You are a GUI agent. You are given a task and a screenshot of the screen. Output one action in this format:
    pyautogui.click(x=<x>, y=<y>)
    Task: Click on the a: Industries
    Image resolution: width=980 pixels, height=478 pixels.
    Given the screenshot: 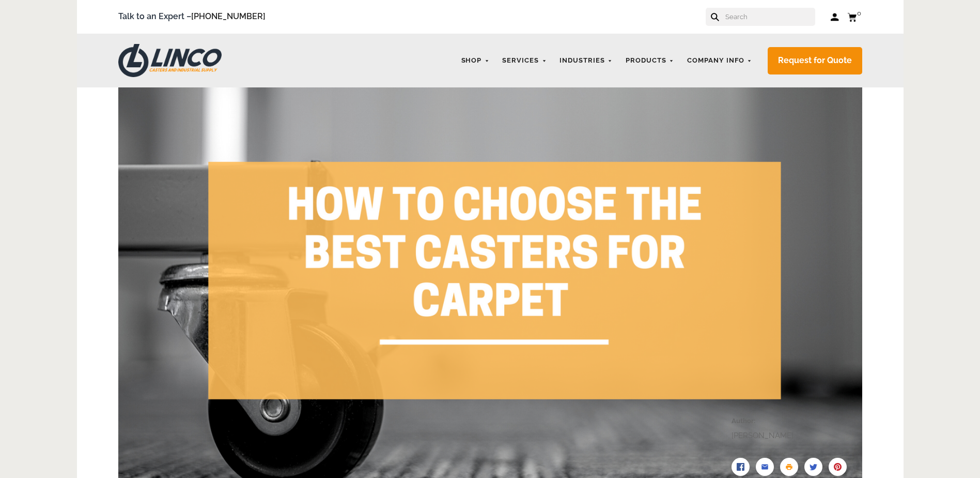 What is the action you would take?
    pyautogui.click(x=586, y=60)
    